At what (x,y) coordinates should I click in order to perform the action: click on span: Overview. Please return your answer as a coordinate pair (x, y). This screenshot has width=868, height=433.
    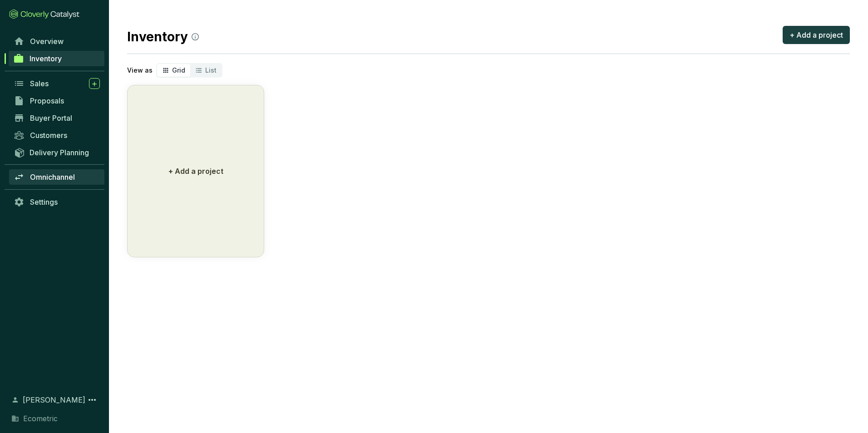
    Looking at the image, I should click on (47, 41).